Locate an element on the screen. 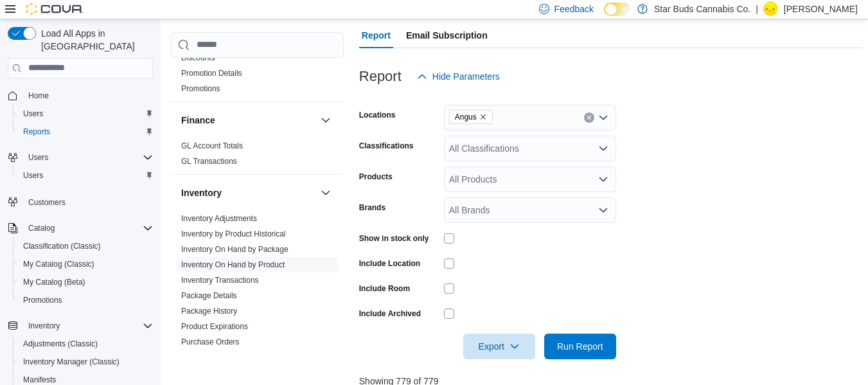 This screenshot has width=868, height=385. a: Inventory Adjustments is located at coordinates (219, 219).